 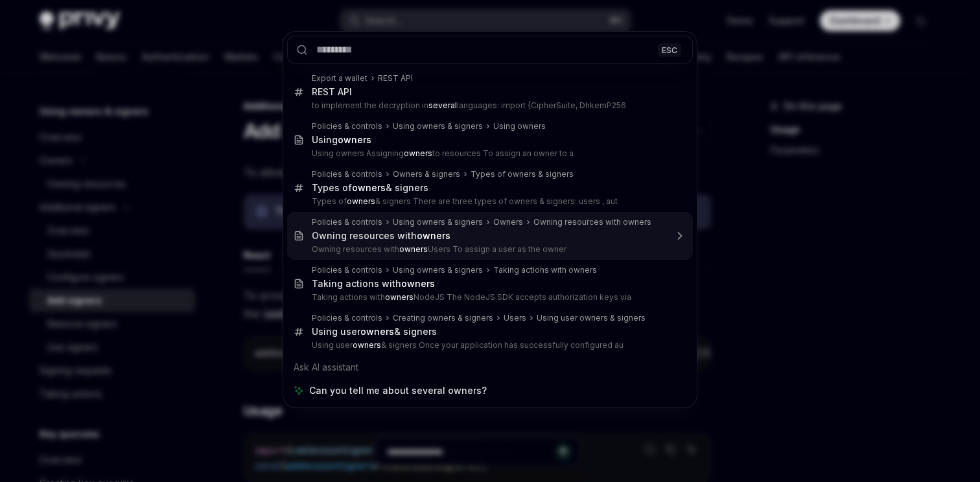 What do you see at coordinates (489, 345) in the screenshot?
I see `p: Using user & signers Once your application has successfully configured au` at bounding box center [489, 345].